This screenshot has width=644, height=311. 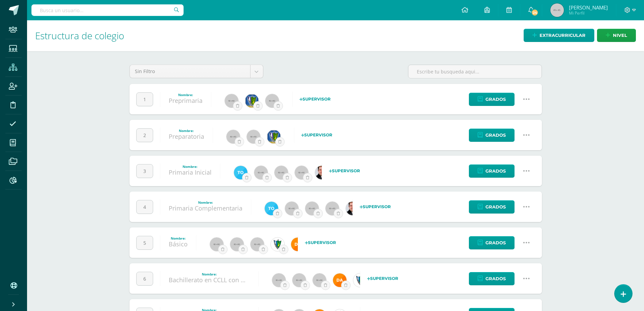 I want to click on span: nivel, so click(x=620, y=35).